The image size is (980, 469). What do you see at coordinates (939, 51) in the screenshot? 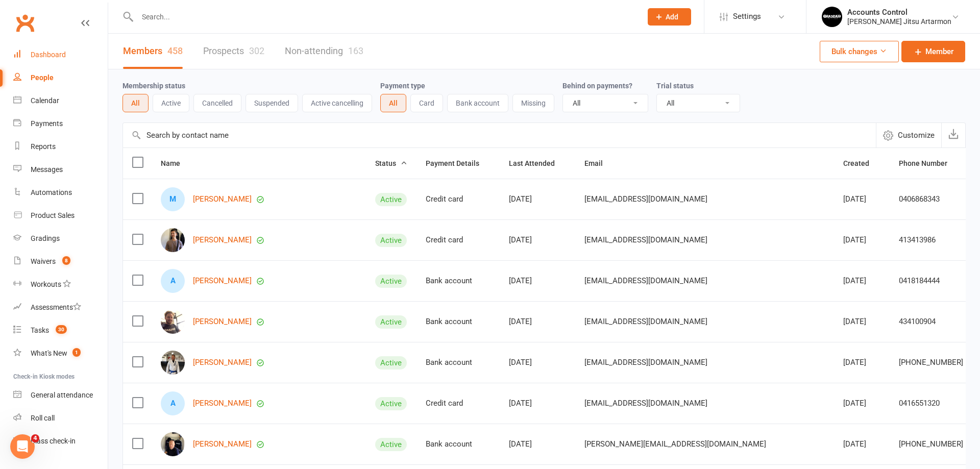
I see `span: Member` at bounding box center [939, 51].